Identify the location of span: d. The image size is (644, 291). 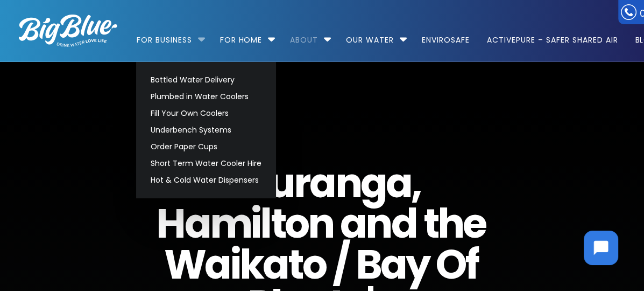
(404, 223).